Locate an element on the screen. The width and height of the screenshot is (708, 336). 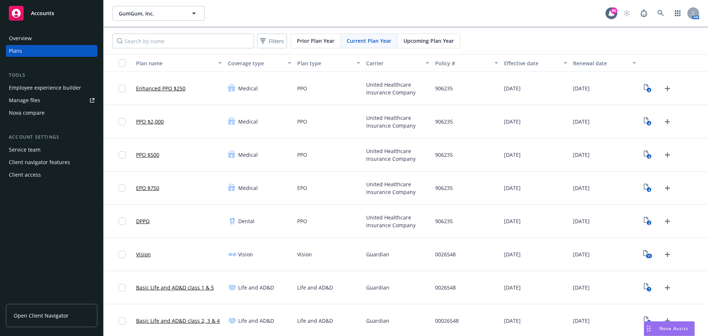
a: Search is located at coordinates (661, 13).